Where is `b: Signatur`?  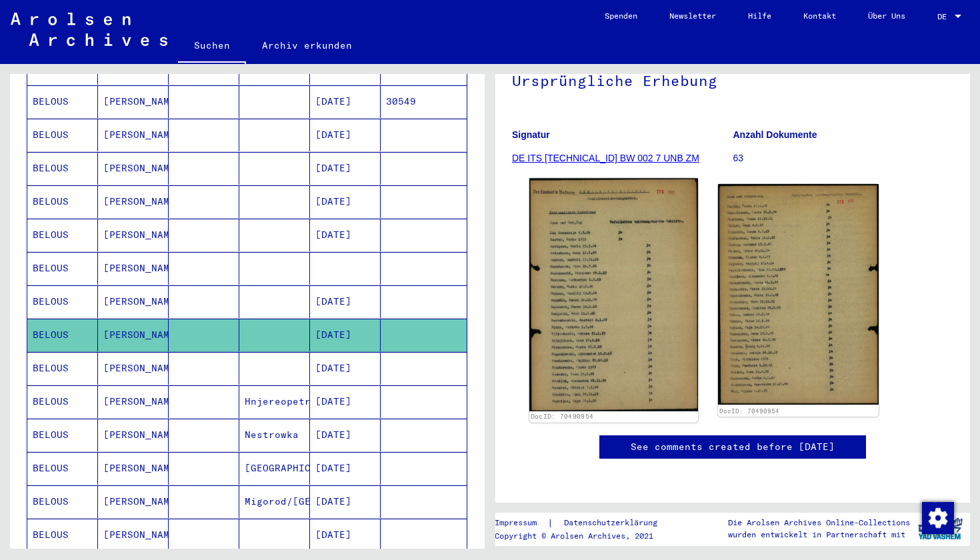 b: Signatur is located at coordinates (531, 135).